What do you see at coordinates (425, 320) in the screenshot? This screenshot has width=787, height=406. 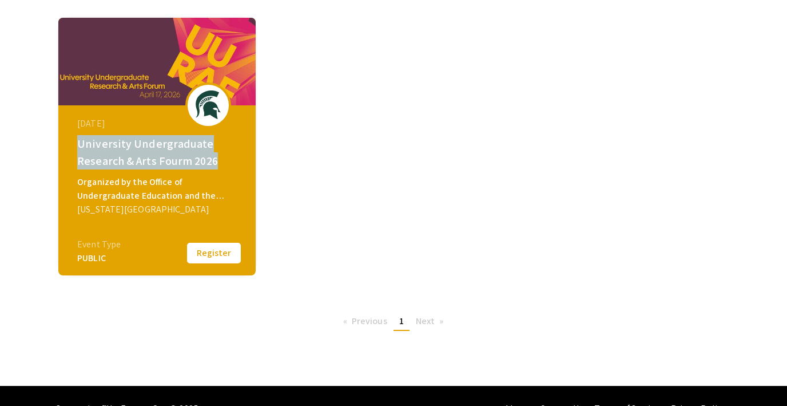 I see `span: Next` at bounding box center [425, 320].